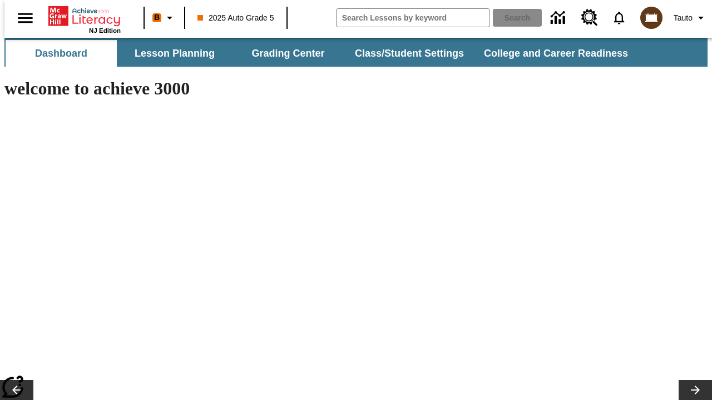 Image resolution: width=712 pixels, height=400 pixels. Describe the element at coordinates (245, 88) in the screenshot. I see `h1: welcome to achieve 3000` at that location.